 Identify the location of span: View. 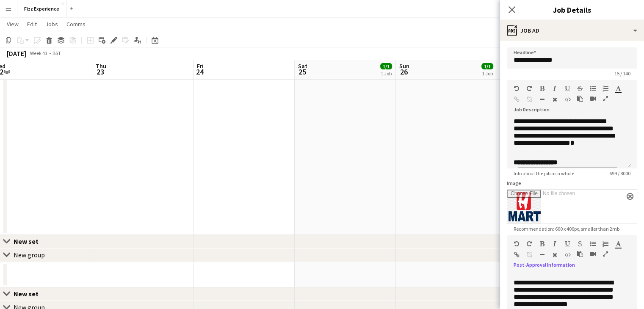
(13, 24).